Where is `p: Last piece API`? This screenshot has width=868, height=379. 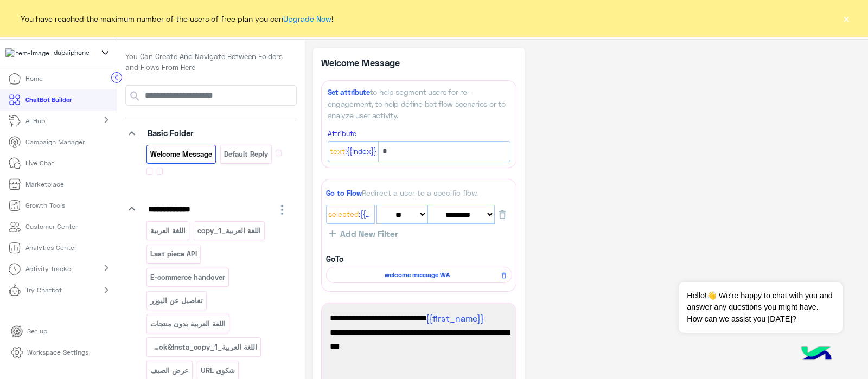 p: Last piece API is located at coordinates (174, 254).